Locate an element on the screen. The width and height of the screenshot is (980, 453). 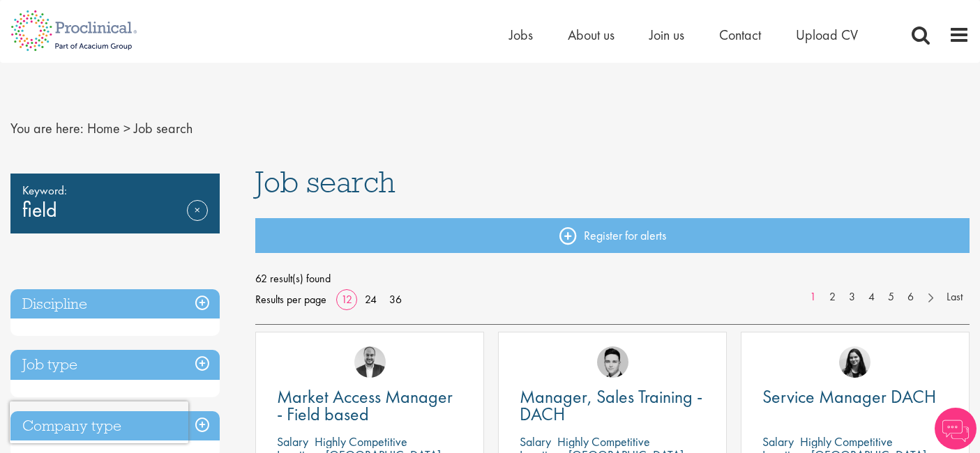
img: Indre Stankeviciute is located at coordinates (855, 362).